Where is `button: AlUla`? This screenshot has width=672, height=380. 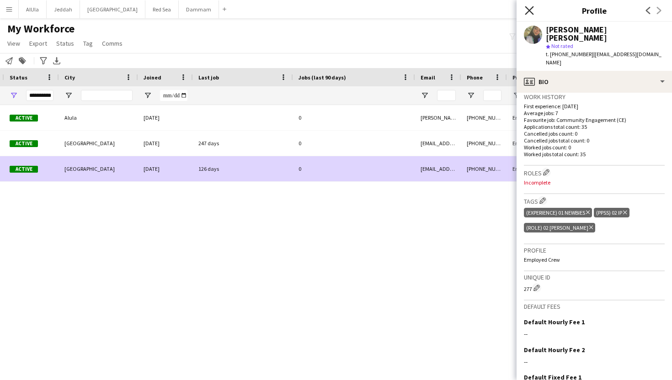 button: AlUla is located at coordinates (32, 9).